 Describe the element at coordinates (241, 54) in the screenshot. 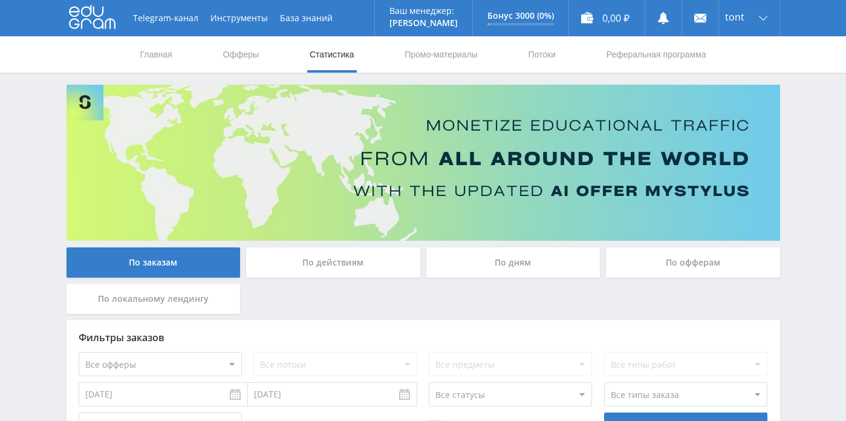

I see `a: Офферы` at that location.